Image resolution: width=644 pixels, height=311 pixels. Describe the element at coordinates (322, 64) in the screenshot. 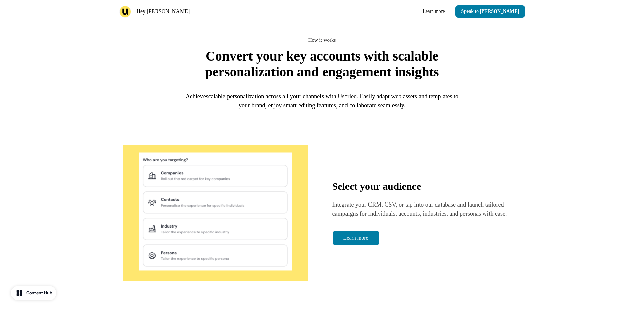

I see `p: Convert your key accounts with scalable personalization and engagement insights` at that location.